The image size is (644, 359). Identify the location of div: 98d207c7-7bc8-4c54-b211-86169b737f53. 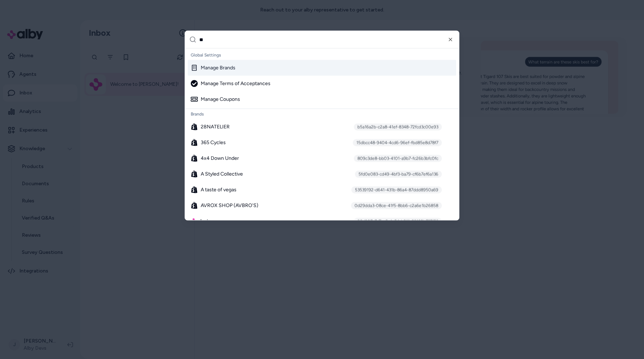
(398, 222).